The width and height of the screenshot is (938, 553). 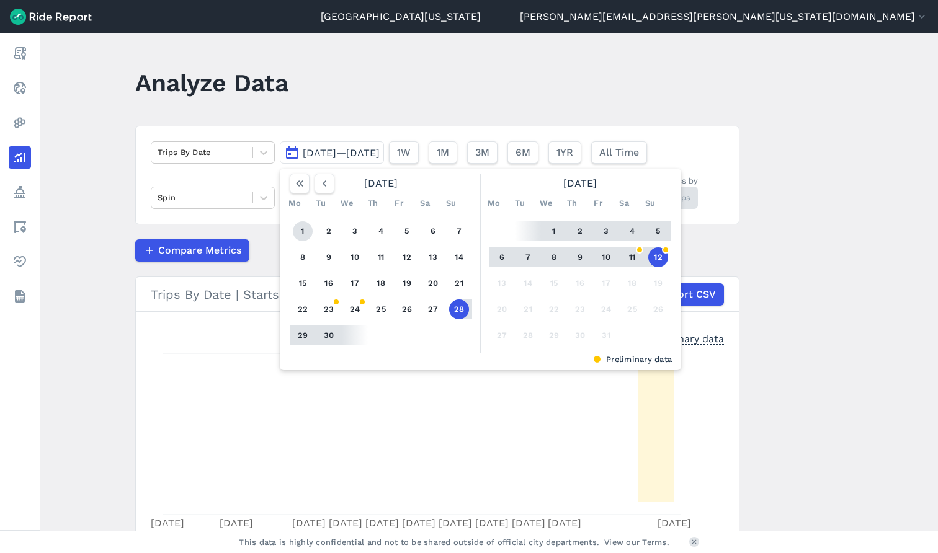 What do you see at coordinates (20, 296) in the screenshot?
I see `a: Datasets` at bounding box center [20, 296].